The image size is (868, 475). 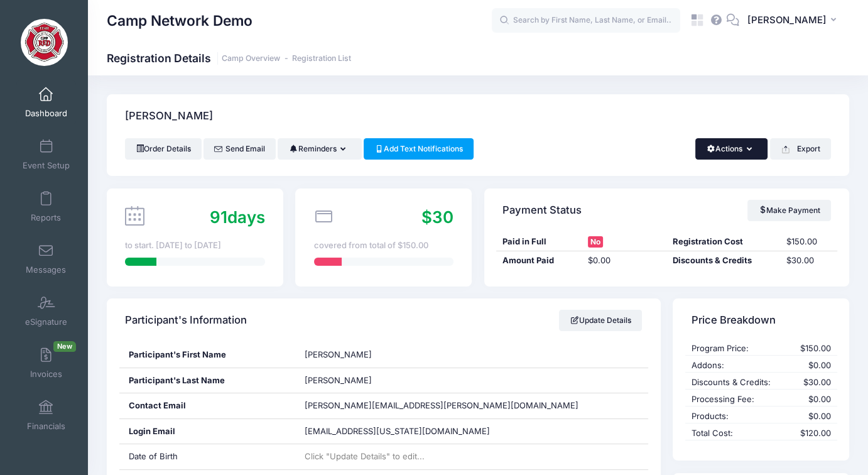 I want to click on div: Paid in Full, so click(x=539, y=242).